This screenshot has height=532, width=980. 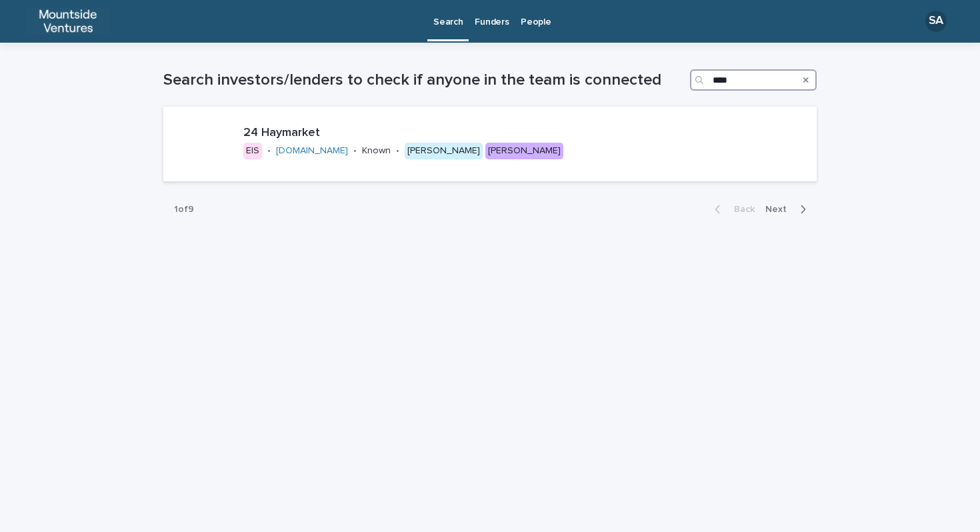 What do you see at coordinates (740, 209) in the screenshot?
I see `span: Back` at bounding box center [740, 209].